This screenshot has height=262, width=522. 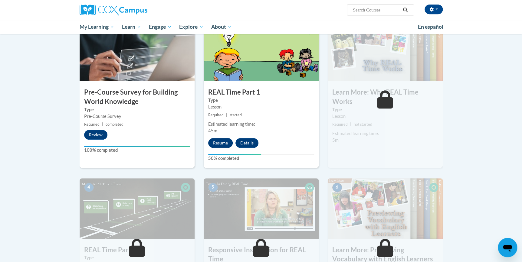 I want to click on span: started, so click(x=236, y=115).